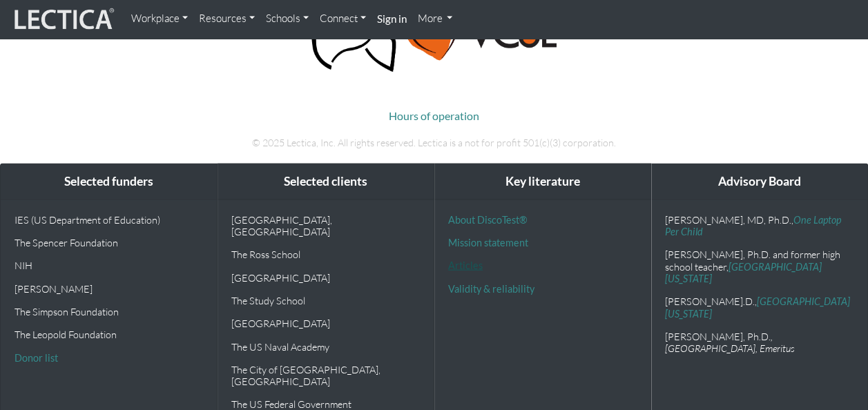 The width and height of the screenshot is (868, 410). What do you see at coordinates (391, 19) in the screenshot?
I see `strong: Sign in` at bounding box center [391, 19].